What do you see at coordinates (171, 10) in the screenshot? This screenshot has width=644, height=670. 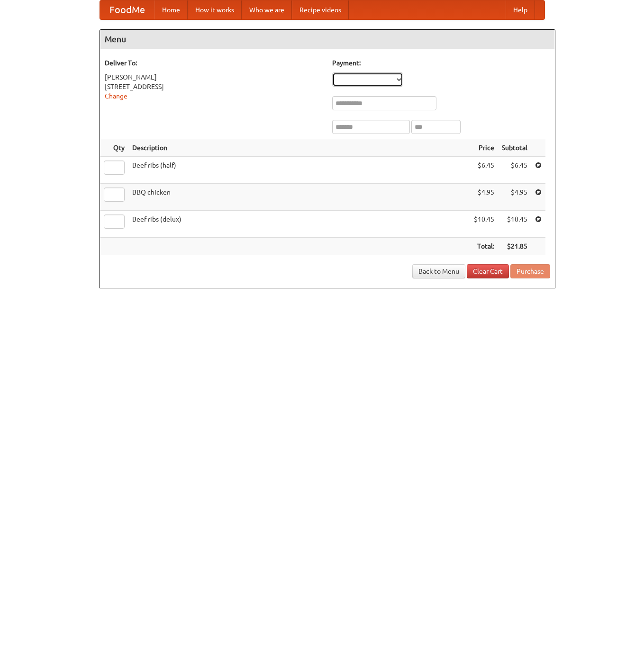 I see `a: Home` at bounding box center [171, 10].